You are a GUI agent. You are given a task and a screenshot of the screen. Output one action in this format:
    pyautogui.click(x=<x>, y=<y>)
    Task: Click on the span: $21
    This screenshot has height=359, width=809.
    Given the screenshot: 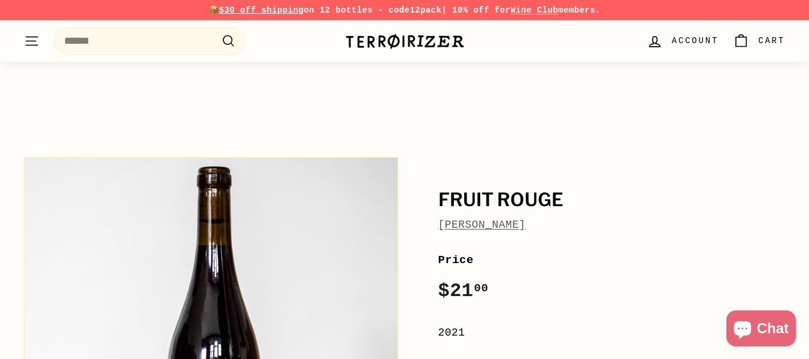 What is the action you would take?
    pyautogui.click(x=463, y=290)
    